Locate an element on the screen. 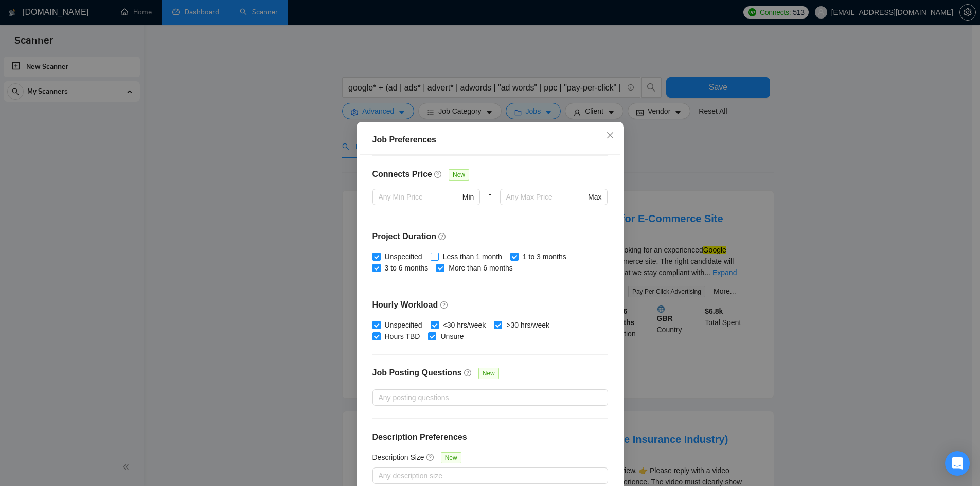  span: Hours TBD is located at coordinates (402, 336).